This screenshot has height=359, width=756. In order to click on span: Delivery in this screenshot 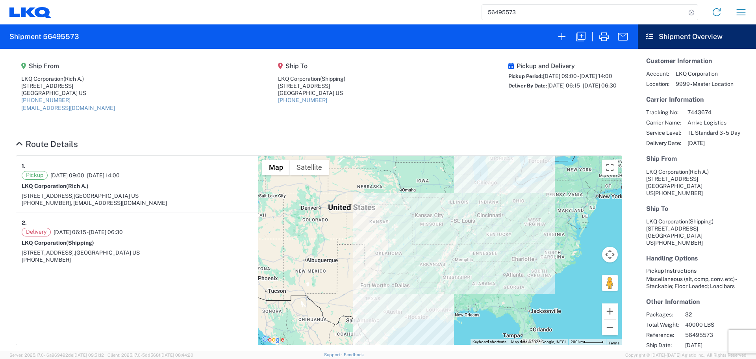, I will do `click(36, 232)`.